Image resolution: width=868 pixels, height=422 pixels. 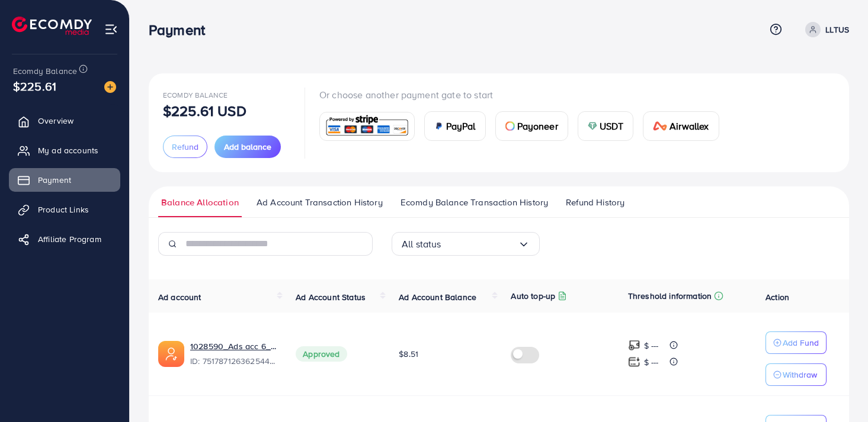 What do you see at coordinates (200, 202) in the screenshot?
I see `span: Balance Allocation` at bounding box center [200, 202].